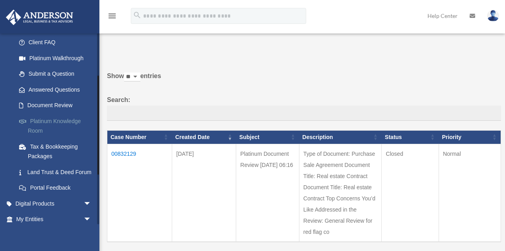 This screenshot has width=505, height=251. What do you see at coordinates (304, 107) in the screenshot?
I see `label: Search:` at bounding box center [304, 107].